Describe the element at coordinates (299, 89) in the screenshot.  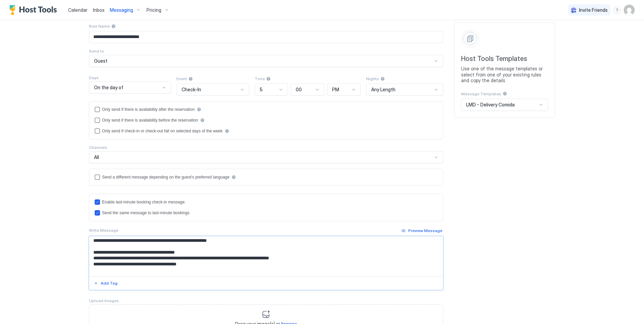
I see `span: 00` at that location.